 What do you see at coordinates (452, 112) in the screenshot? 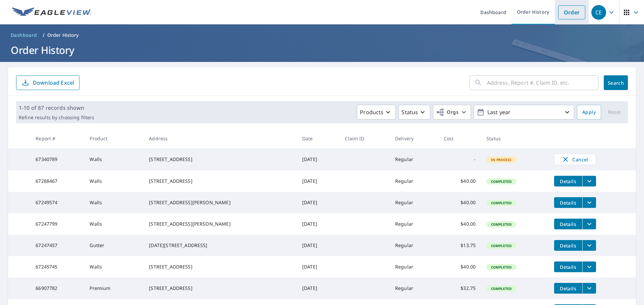
I see `button: Orgs` at bounding box center [452, 112].